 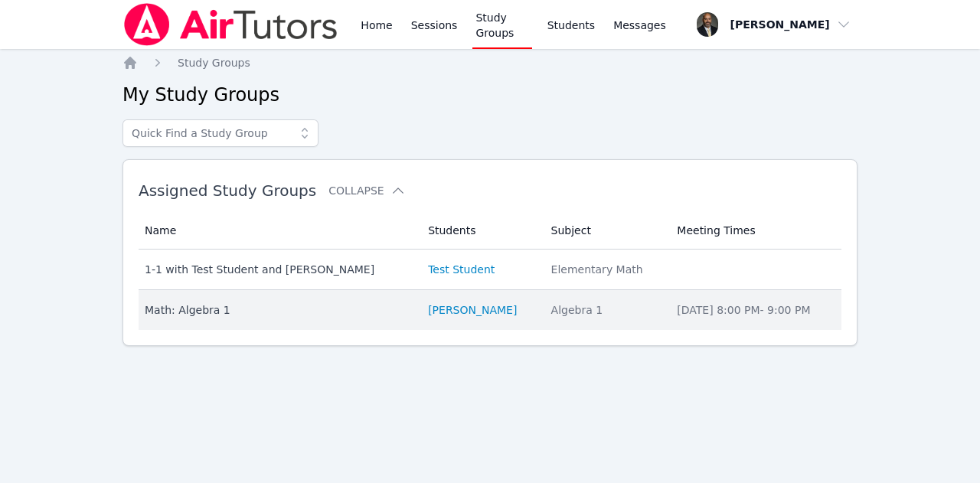 I want to click on input: Quick Find a Study Group, so click(x=221, y=134).